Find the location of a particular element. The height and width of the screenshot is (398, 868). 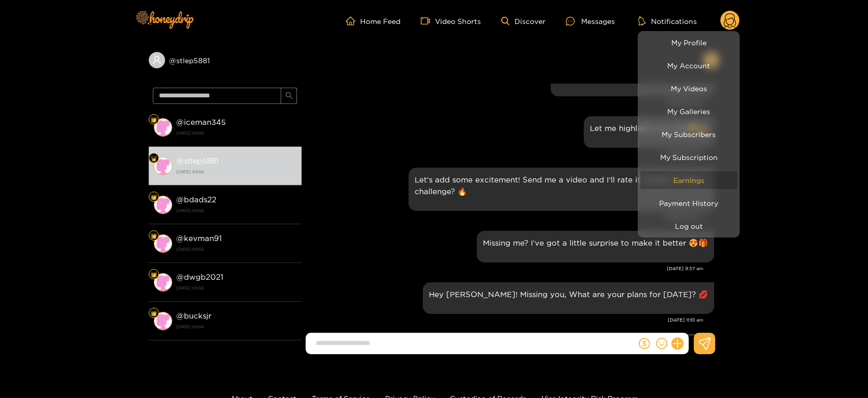

a: Earnings is located at coordinates (688, 180).